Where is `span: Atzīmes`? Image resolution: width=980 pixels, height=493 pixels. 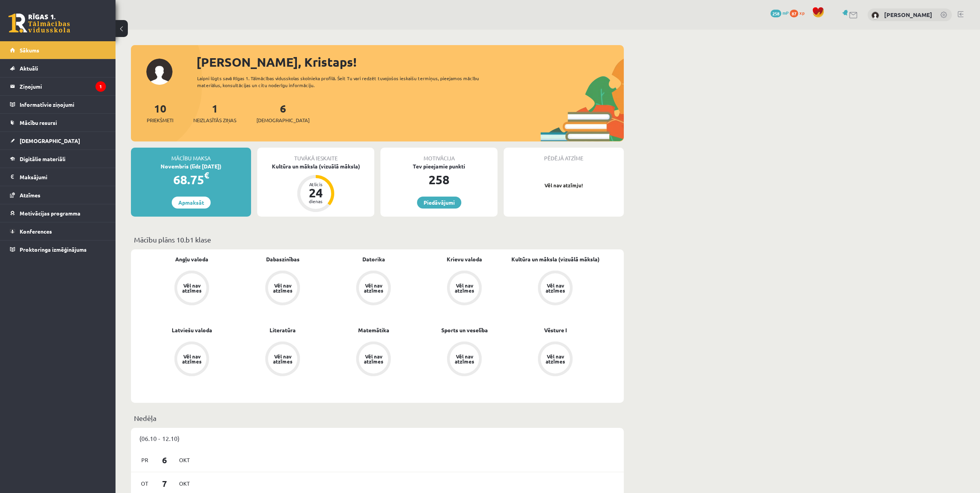
span: Atzīmes is located at coordinates (30, 195).